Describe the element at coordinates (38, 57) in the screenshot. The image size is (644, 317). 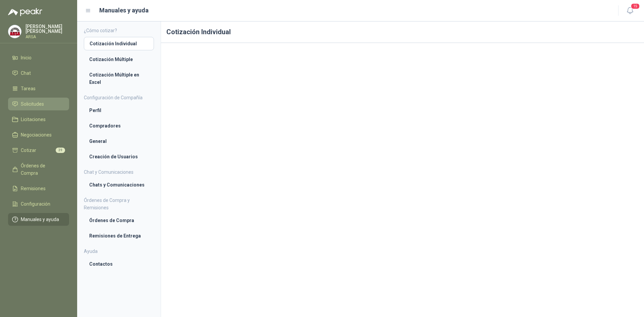
I see `a: Inicio` at that location.